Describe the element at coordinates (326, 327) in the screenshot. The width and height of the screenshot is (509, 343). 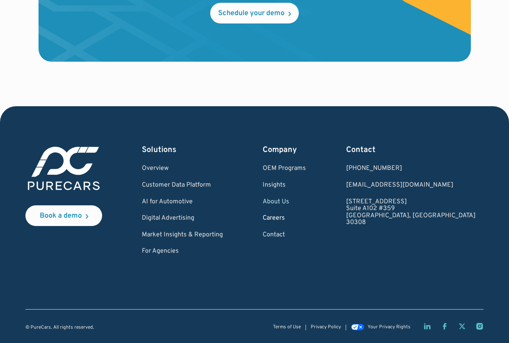
I see `a: Privacy Policy` at that location.